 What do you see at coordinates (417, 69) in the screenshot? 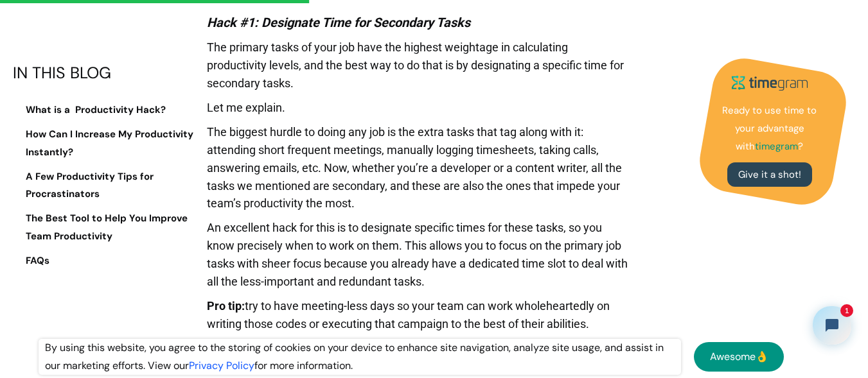
I see `p: The primary tasks of your job have the highest weightage in calculating productivity levels, and ...` at bounding box center [417, 69].